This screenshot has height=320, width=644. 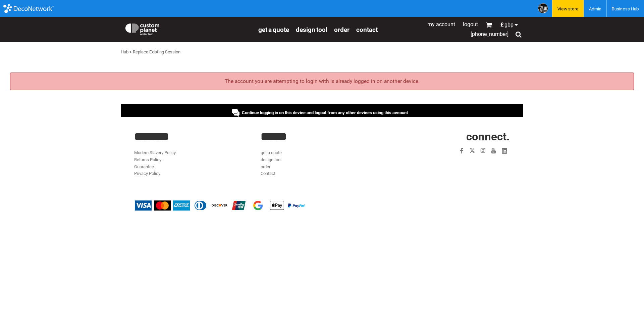 What do you see at coordinates (220, 206) in the screenshot?
I see `img: Discover` at bounding box center [220, 206].